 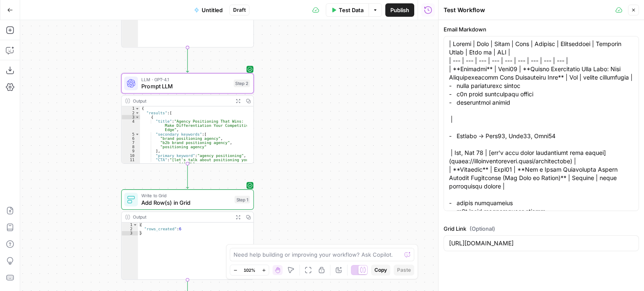 What do you see at coordinates (249, 270) in the screenshot?
I see `span: 102%` at bounding box center [249, 270].